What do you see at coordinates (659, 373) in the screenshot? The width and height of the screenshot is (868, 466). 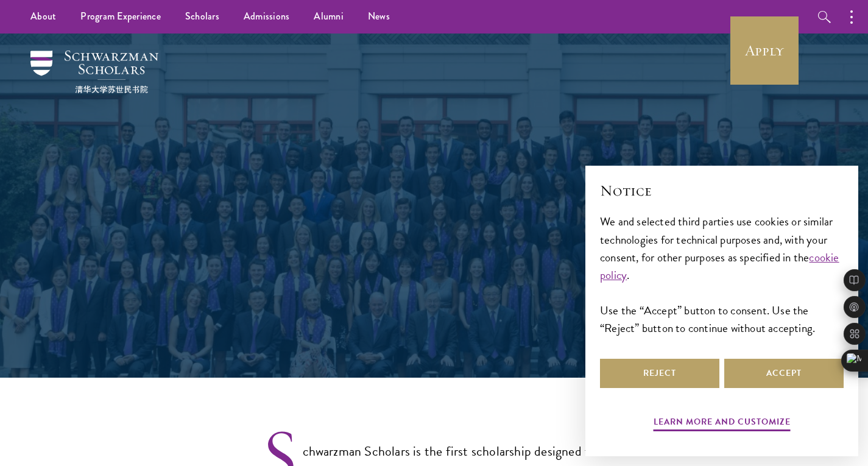 I see `button: Reject` at bounding box center [659, 373].